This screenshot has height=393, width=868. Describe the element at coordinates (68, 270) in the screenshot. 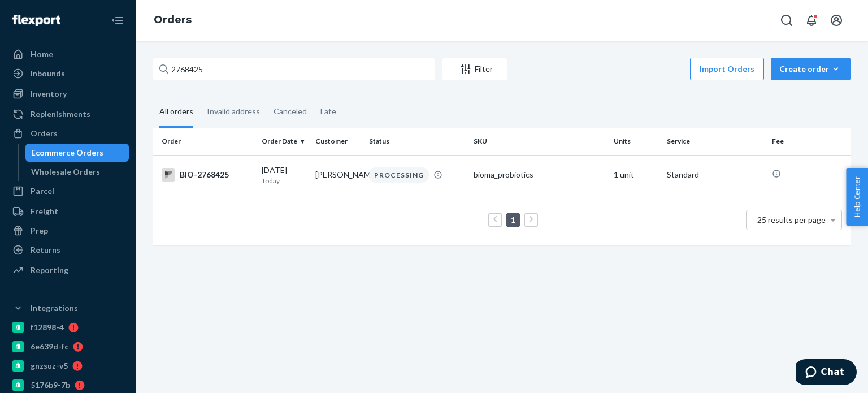

I see `a: Reporting` at that location.